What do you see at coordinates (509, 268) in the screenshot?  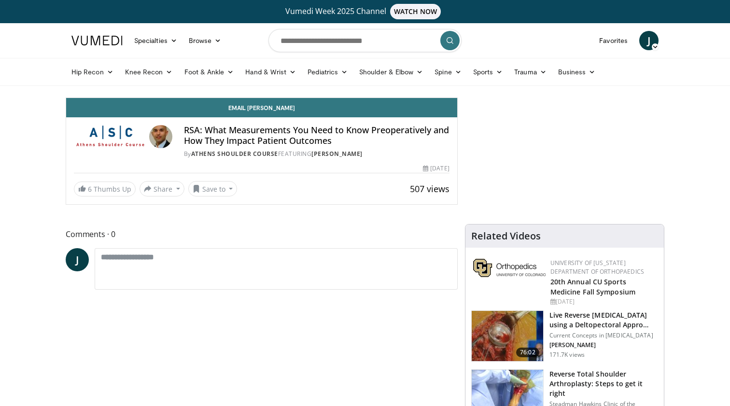 I see `img: 355603a8-37da-49b6-856f-e00d7e9307d3.png.150x105_q85_autocrop_double_scale_upscale_version-0.2.png` at bounding box center [509, 268].